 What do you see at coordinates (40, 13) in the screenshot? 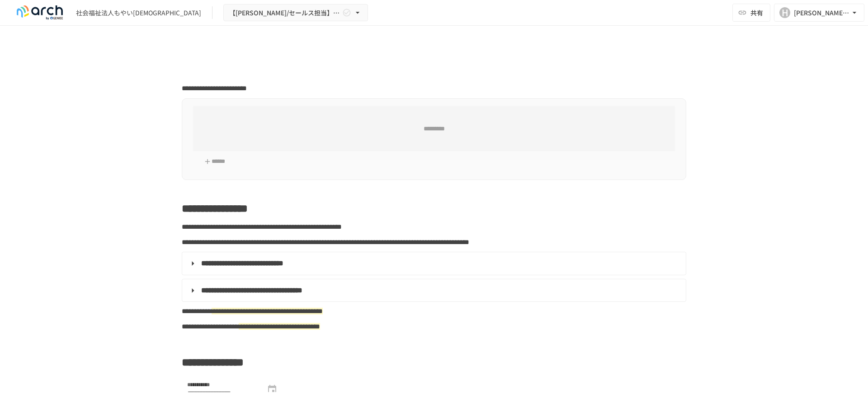
I see `img: logo-default@2x-9cf2c760.svg` at bounding box center [40, 13].